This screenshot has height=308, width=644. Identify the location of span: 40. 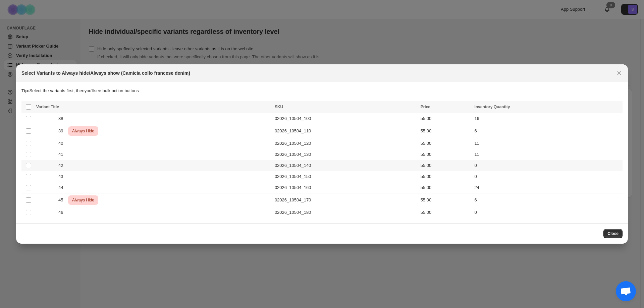
(62, 143).